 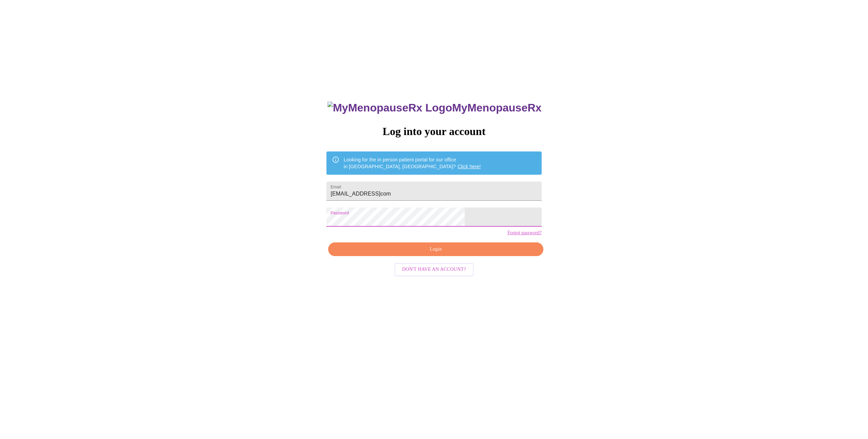 I want to click on button: Don't have an account?, so click(x=434, y=269).